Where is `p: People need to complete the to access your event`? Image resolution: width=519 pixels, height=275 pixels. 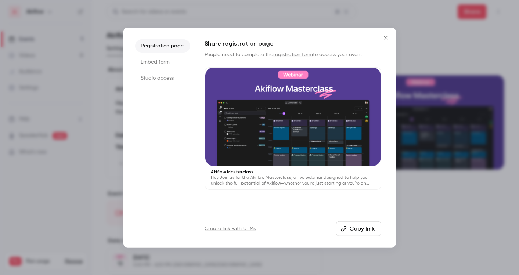 p: People need to complete the to access your event is located at coordinates (293, 55).